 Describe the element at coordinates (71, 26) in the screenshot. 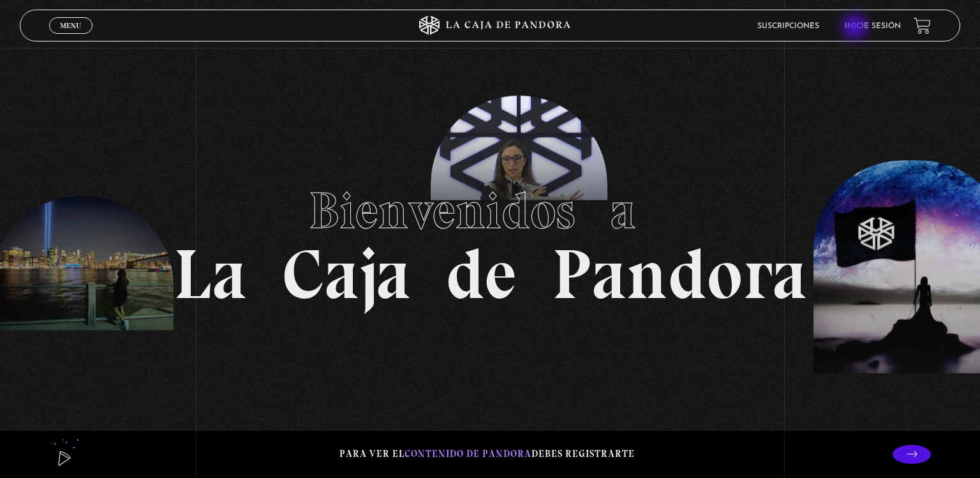

I see `span: Menu` at that location.